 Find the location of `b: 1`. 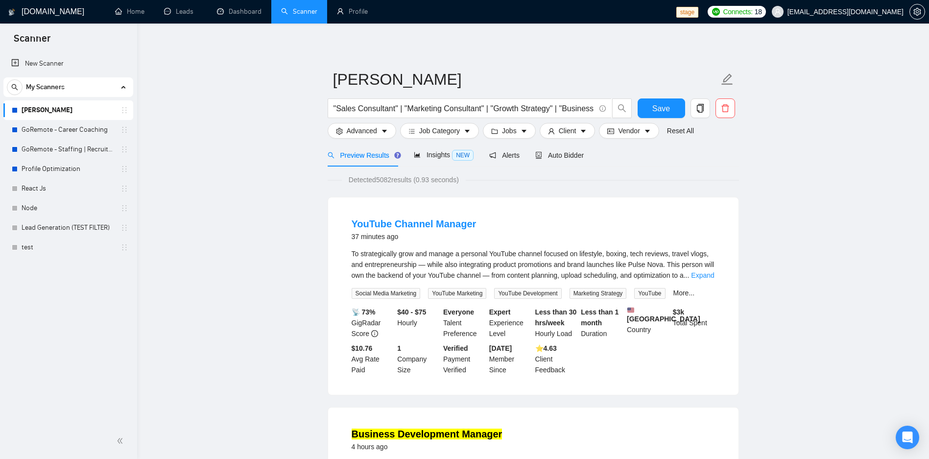

b: 1 is located at coordinates (399, 348).